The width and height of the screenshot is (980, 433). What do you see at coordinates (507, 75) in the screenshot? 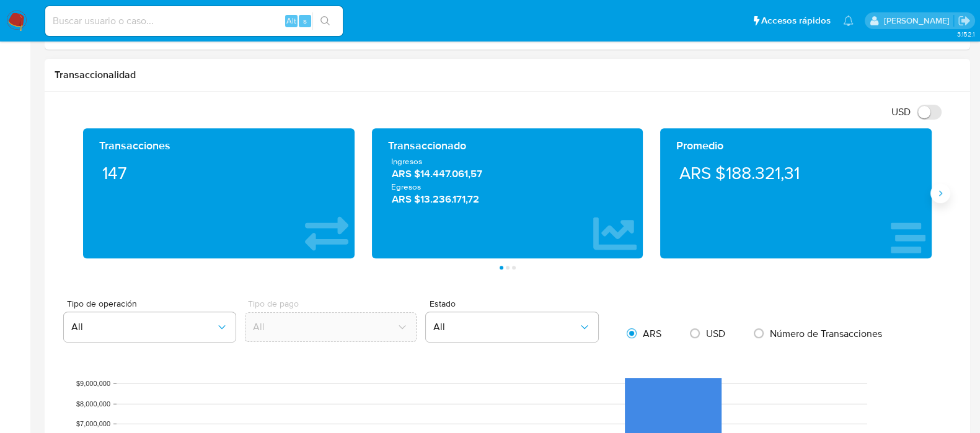
I see `h1: Transaccionalidad` at bounding box center [507, 75].